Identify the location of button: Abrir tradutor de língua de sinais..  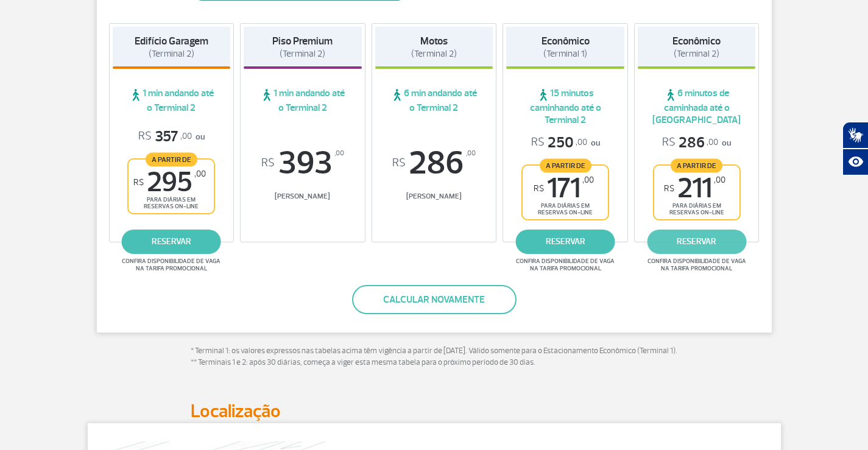
(854, 135).